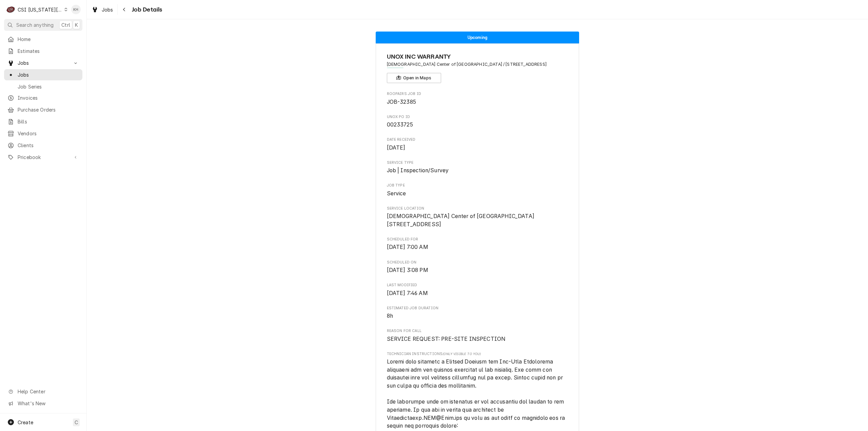  Describe the element at coordinates (477, 167) in the screenshot. I see `div: Service Type` at that location.